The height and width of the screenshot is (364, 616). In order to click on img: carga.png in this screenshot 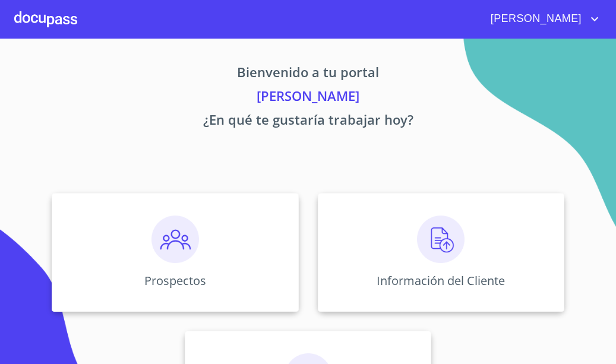, I will do `click(441, 239)`.